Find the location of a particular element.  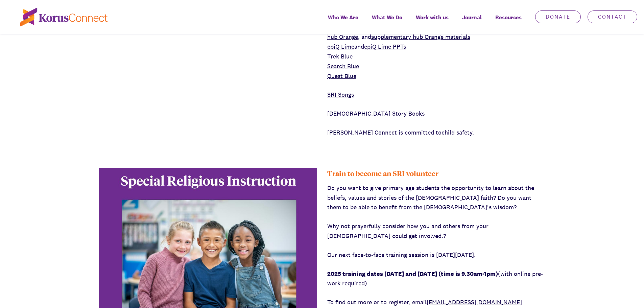

p: To find out more or to register, email is located at coordinates (436, 302).